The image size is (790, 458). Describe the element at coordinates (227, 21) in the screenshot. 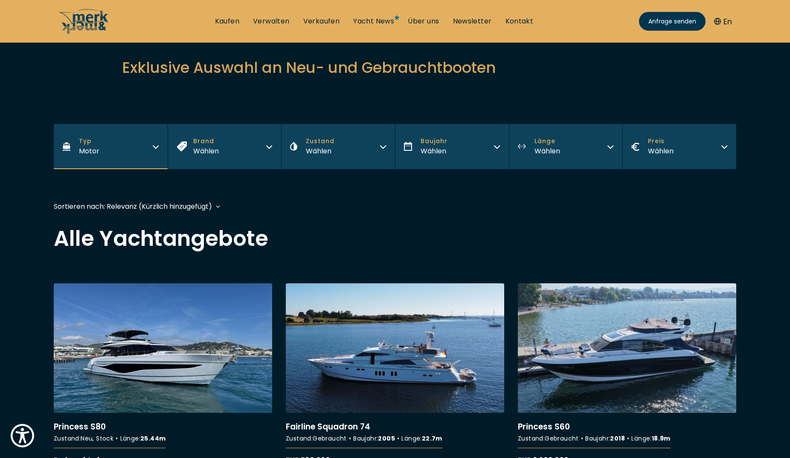

I see `a: Kaufen` at that location.